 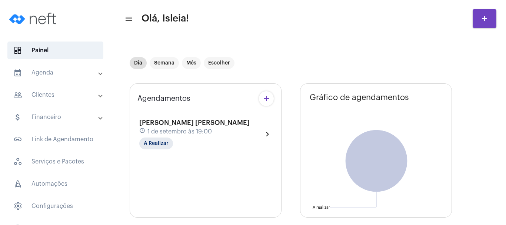 What do you see at coordinates (57, 73) in the screenshot?
I see `mat-expansion-panel-header: sidenav iconAgenda` at bounding box center [57, 73].